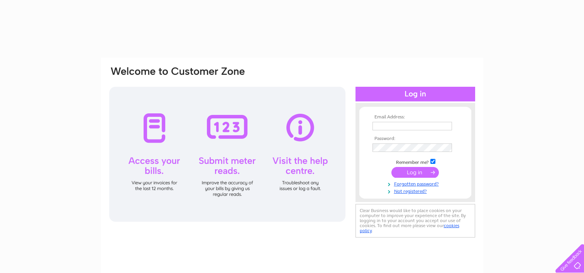  I want to click on a: Not registered?, so click(416, 191).